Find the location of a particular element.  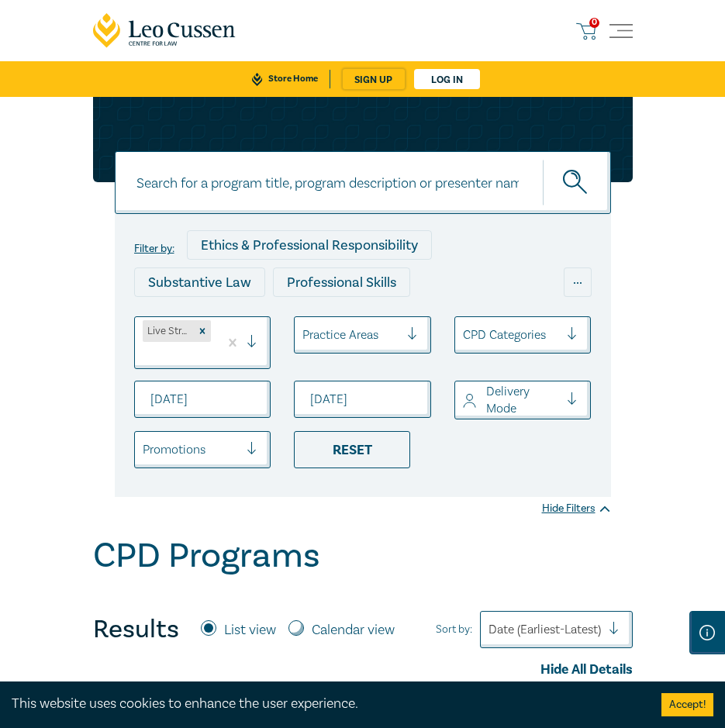

div: Delivery Mode is located at coordinates (511, 400).